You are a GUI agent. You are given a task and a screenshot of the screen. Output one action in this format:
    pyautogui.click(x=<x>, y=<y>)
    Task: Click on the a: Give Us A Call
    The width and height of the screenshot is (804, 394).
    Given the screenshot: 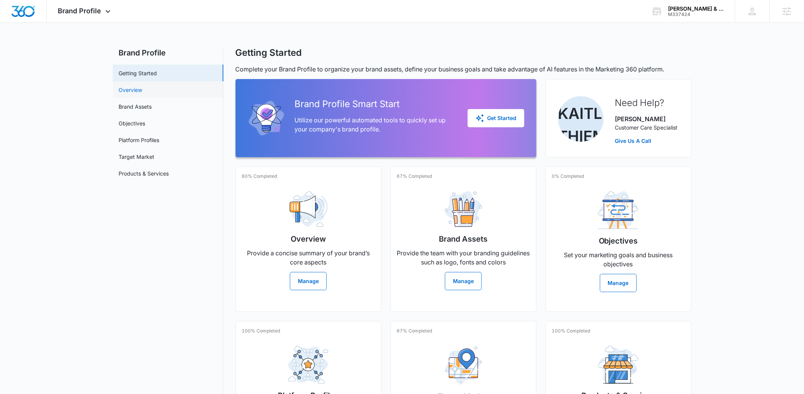 What is the action you would take?
    pyautogui.click(x=647, y=141)
    